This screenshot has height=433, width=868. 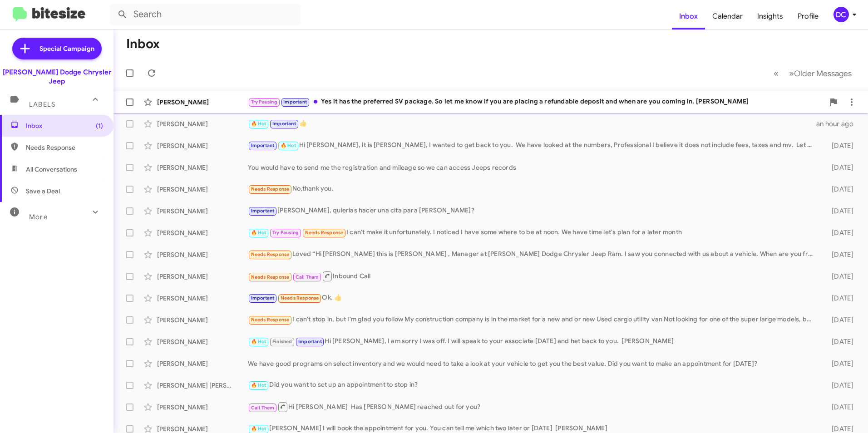 I want to click on span: Profile, so click(x=808, y=16).